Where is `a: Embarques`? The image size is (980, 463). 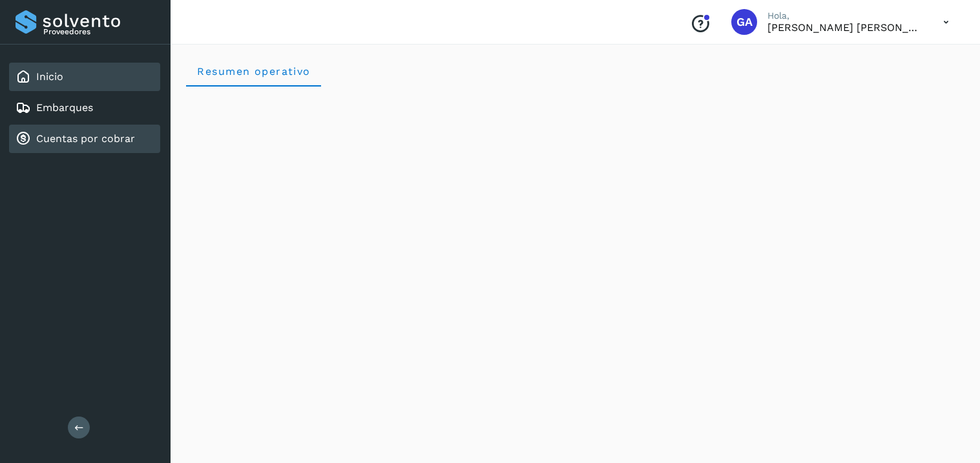
a: Embarques is located at coordinates (64, 107).